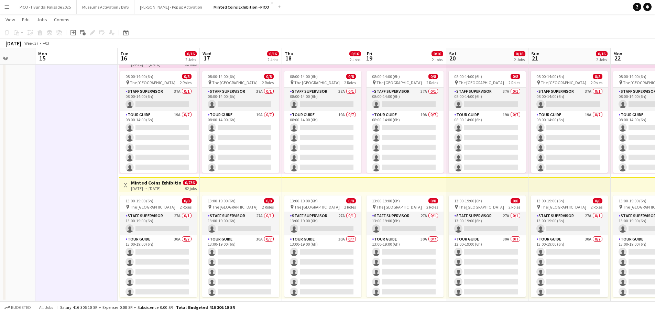 The image size is (655, 313). Describe the element at coordinates (26, 20) in the screenshot. I see `a: Edit` at that location.